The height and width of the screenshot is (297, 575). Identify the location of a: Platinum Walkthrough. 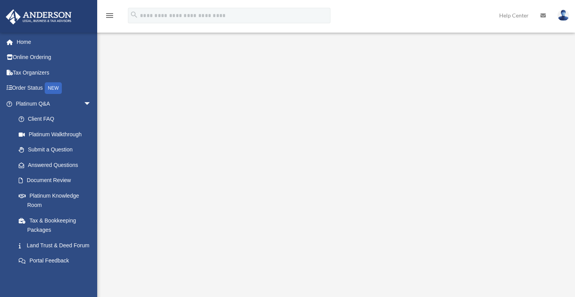
(55, 135).